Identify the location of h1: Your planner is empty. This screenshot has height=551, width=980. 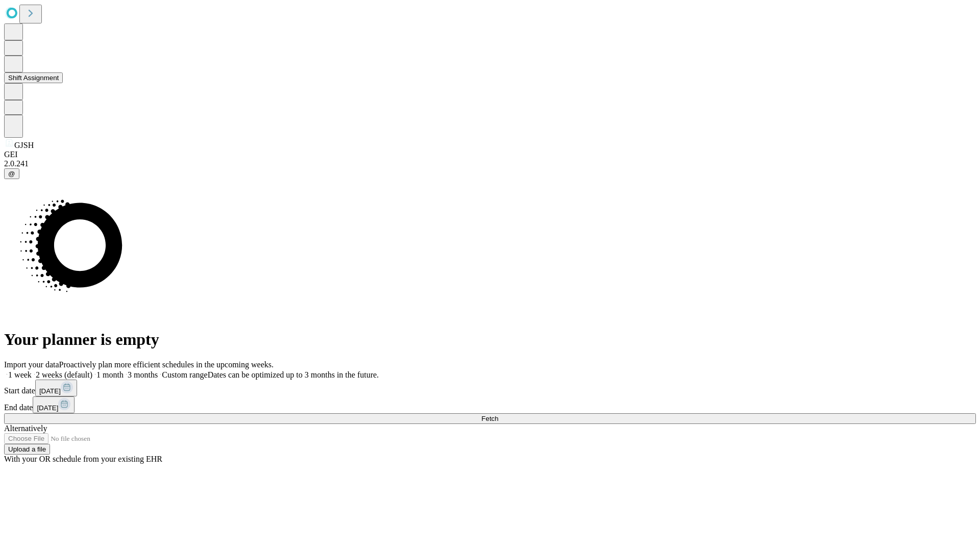
(490, 339).